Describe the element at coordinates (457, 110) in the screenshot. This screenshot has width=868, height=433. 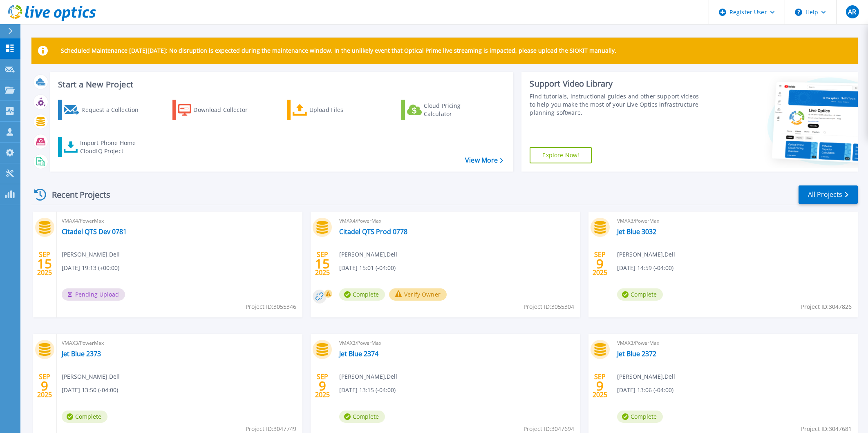
I see `div: Cloud Pricing Calculator` at that location.